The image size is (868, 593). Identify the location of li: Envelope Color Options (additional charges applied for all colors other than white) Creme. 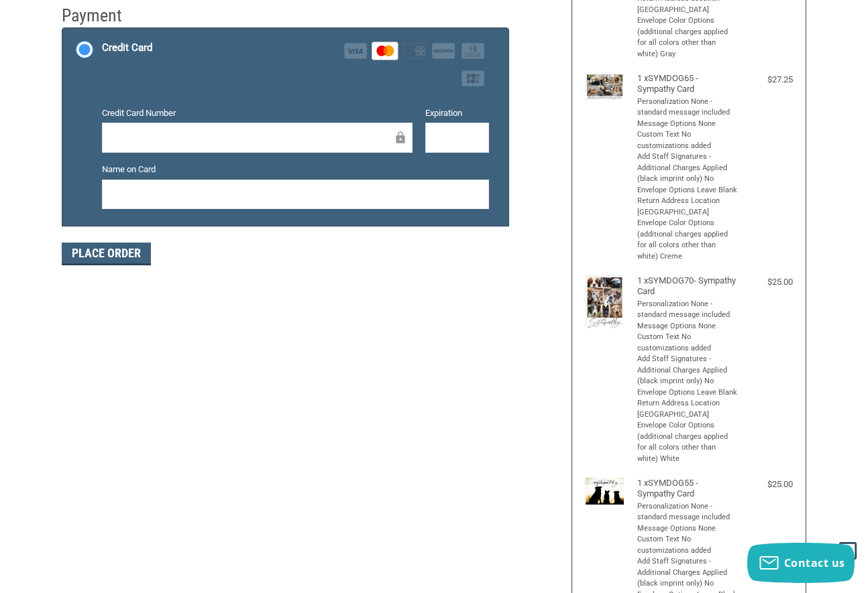
(687, 240).